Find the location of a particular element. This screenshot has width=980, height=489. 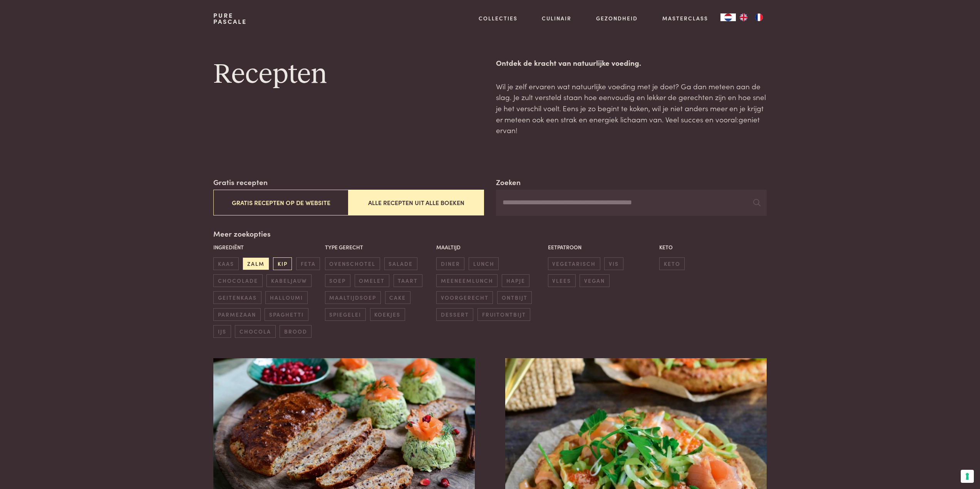

span: vis is located at coordinates (613, 264).